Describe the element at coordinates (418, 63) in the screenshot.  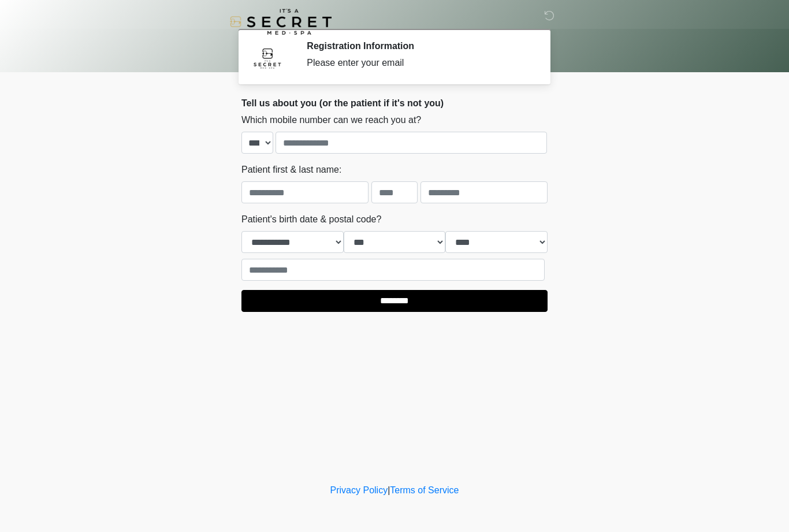
I see `div: Please enter your email` at that location.